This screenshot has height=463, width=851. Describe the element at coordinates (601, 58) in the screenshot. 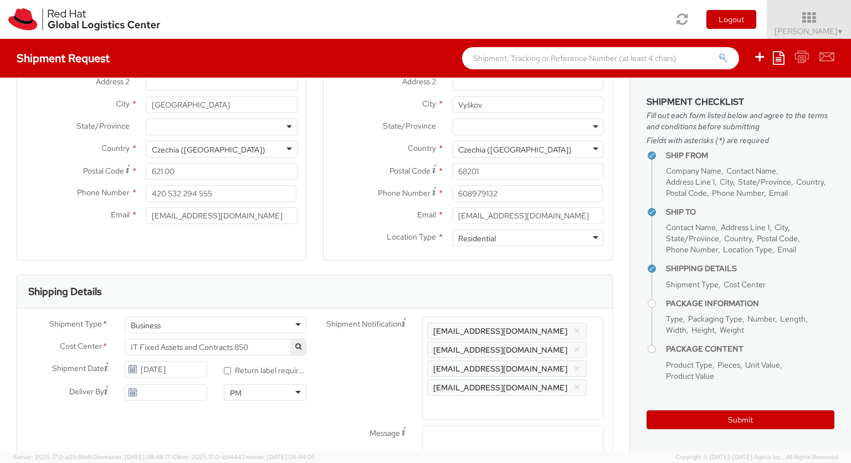

I see `input: Shipment, Tracking or Reference Number (at least 4 chars)` at that location.